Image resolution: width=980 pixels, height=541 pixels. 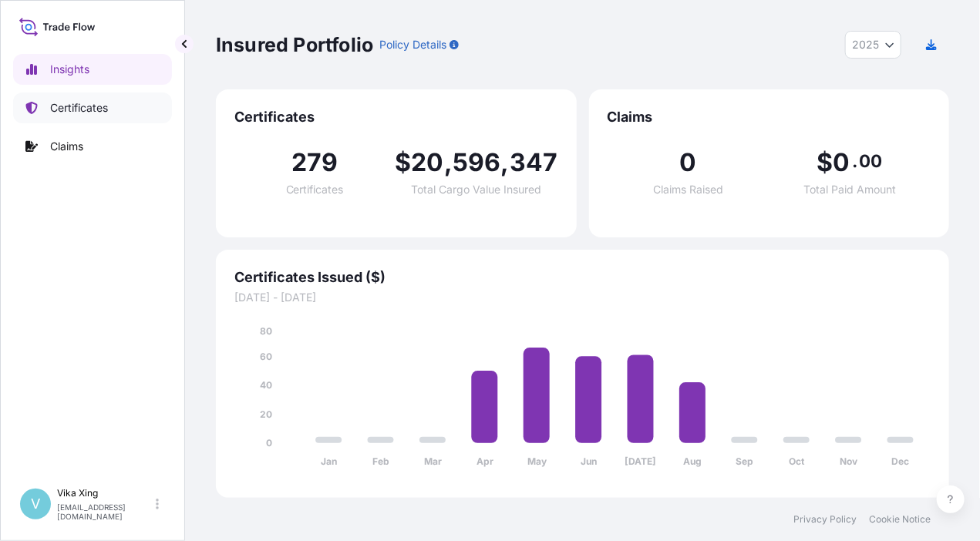 What do you see at coordinates (427, 163) in the screenshot?
I see `span: 20` at bounding box center [427, 163].